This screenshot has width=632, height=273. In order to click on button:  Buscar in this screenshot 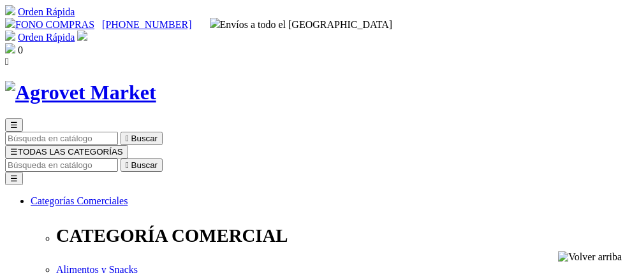, I will do `click(142, 138)`.